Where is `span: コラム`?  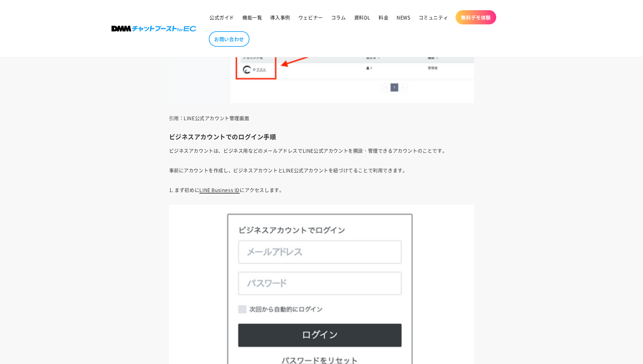 span: コラム is located at coordinates (339, 17).